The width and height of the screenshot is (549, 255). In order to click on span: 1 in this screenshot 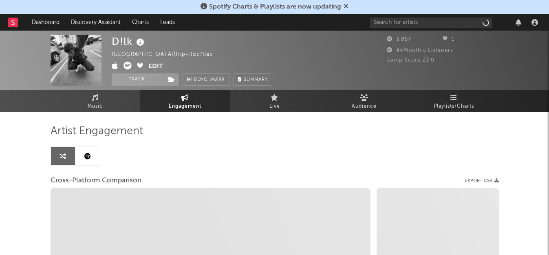, I will do `click(448, 39)`.